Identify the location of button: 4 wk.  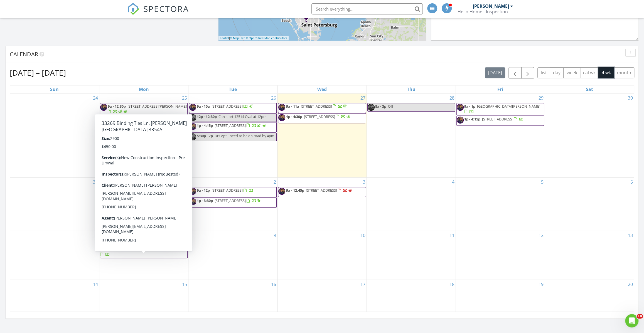
(606, 73).